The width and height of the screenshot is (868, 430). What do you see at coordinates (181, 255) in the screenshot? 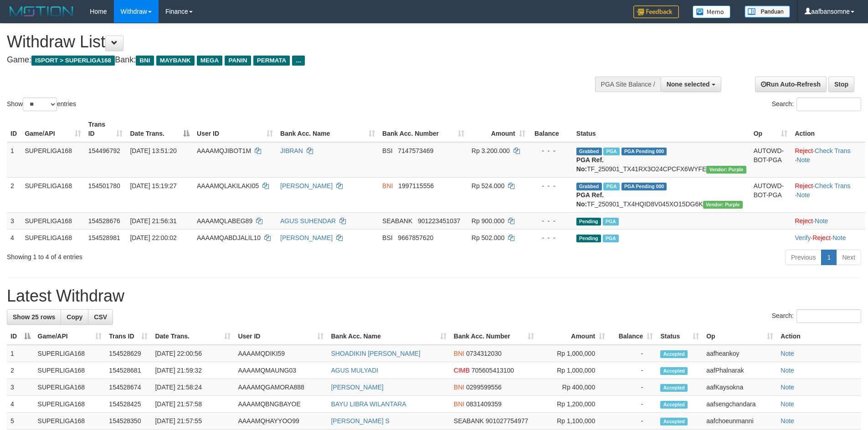
I see `div: Showing 1 to 4 of 4 entries` at bounding box center [181, 255].